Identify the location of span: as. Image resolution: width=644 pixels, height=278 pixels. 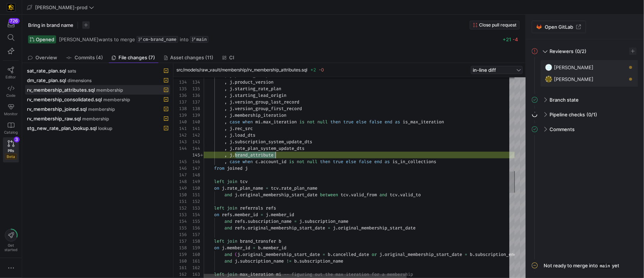
(397, 122).